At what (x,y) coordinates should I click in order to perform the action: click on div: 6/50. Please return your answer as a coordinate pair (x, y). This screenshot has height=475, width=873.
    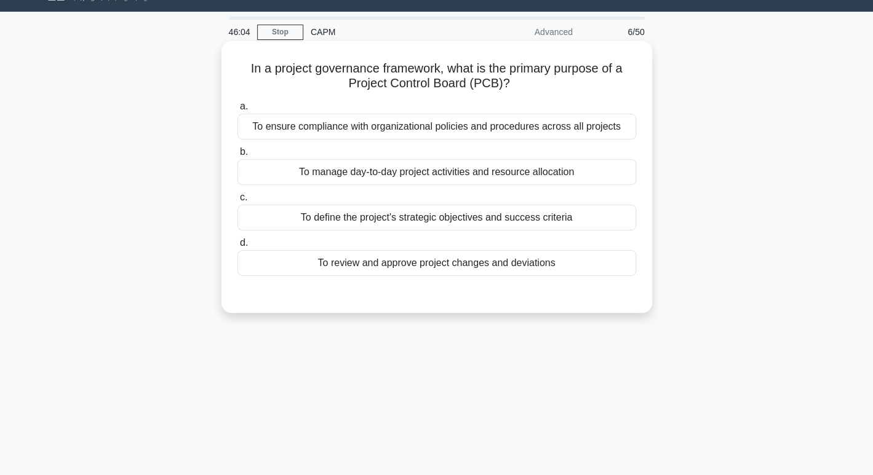
    Looking at the image, I should click on (616, 32).